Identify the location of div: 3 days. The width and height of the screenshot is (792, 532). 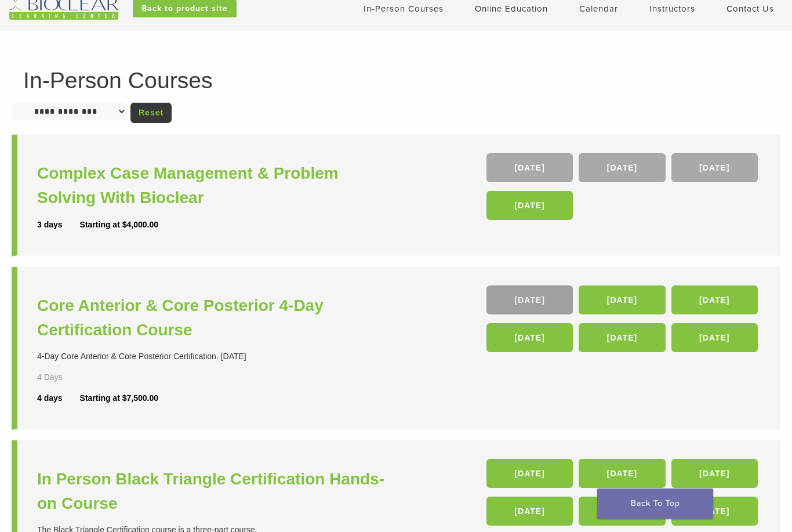
(59, 225).